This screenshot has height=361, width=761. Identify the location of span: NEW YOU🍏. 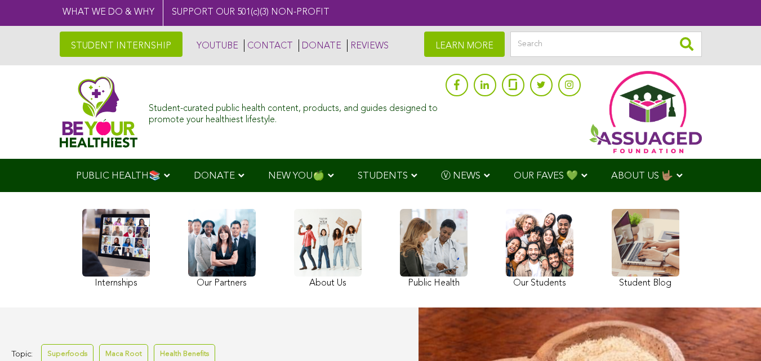
(296, 176).